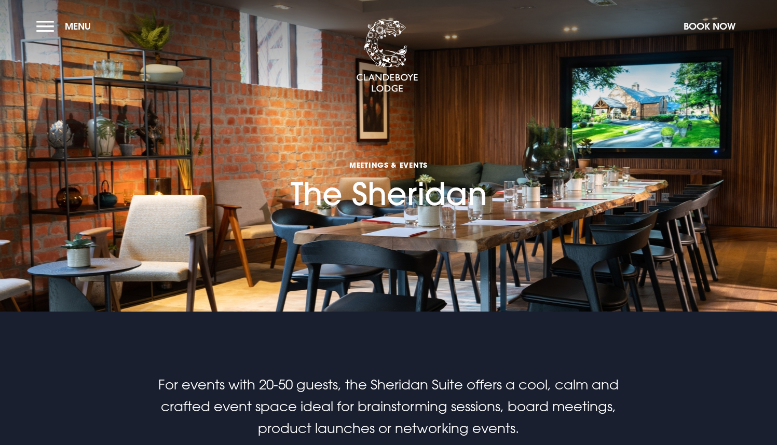  Describe the element at coordinates (389, 158) in the screenshot. I see `h1: The Sheridan` at that location.